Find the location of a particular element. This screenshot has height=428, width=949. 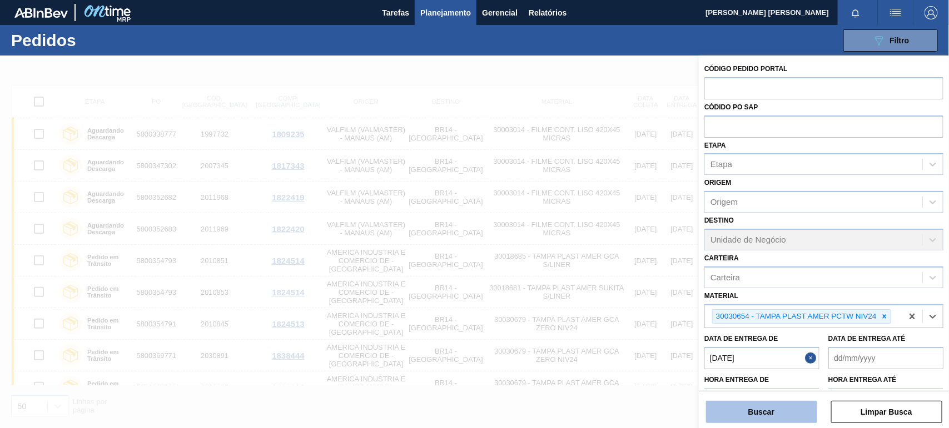

h1: Pedidos is located at coordinates (92, 40).